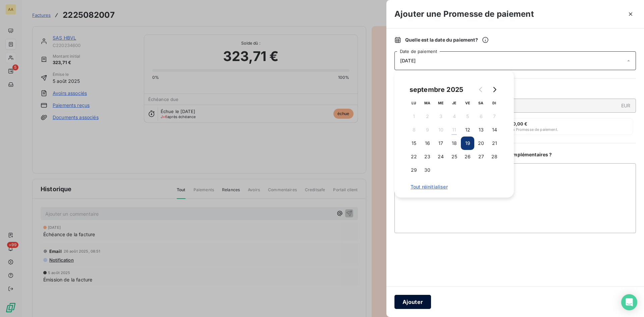 This screenshot has height=317, width=644. I want to click on th: dimanche, so click(494, 103).